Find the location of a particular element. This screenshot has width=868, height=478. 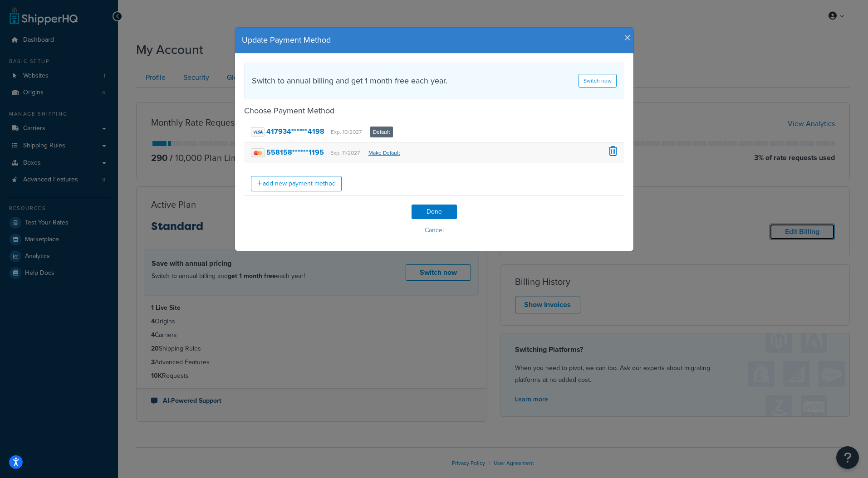

h4: Choose Payment Method is located at coordinates (434, 111).